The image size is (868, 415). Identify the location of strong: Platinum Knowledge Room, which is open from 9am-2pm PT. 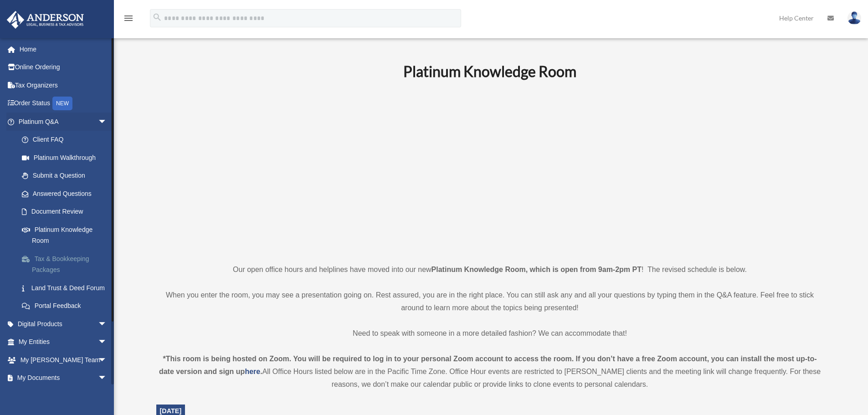
(536, 269).